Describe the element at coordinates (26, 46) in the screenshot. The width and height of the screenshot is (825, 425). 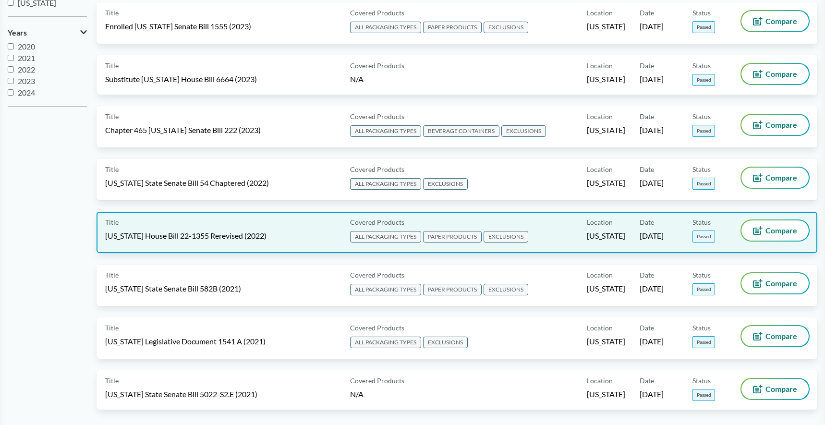
I see `span: 2020` at that location.